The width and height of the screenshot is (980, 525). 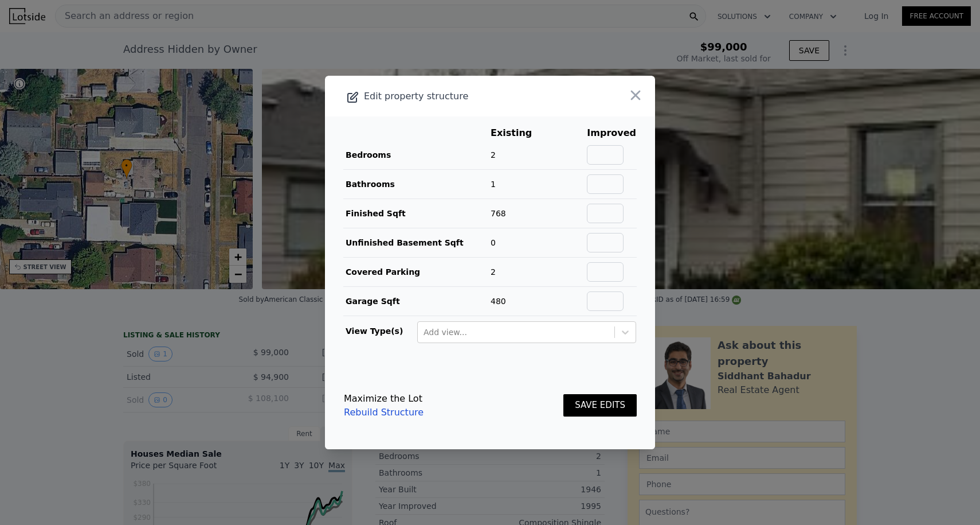 I want to click on button: SAVE EDITS, so click(x=600, y=404).